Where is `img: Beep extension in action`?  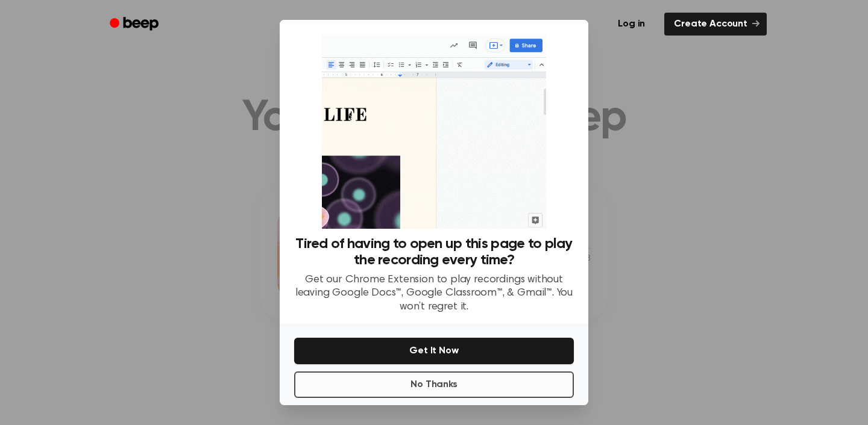 img: Beep extension in action is located at coordinates (434, 131).